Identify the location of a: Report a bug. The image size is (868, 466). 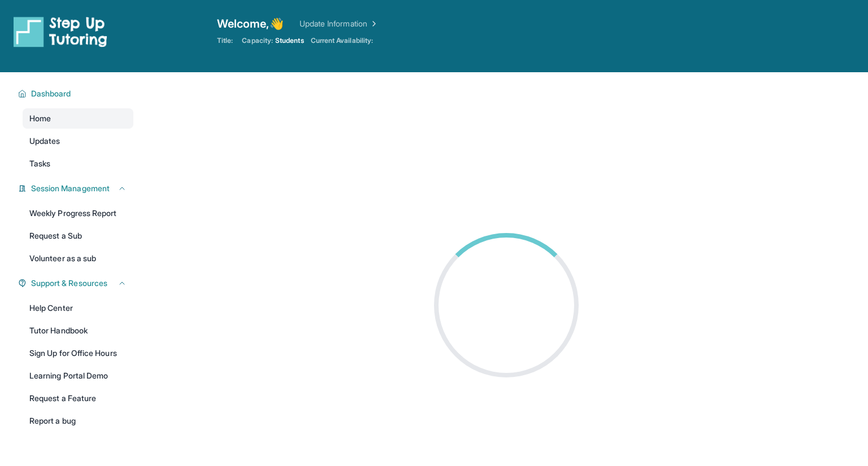
(78, 421).